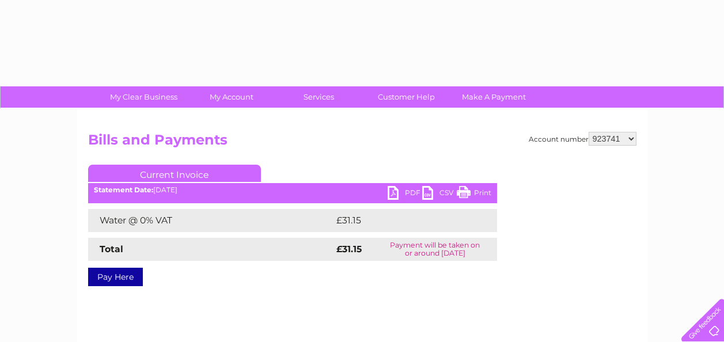 The height and width of the screenshot is (342, 724). What do you see at coordinates (494, 97) in the screenshot?
I see `a: Make A Payment` at bounding box center [494, 97].